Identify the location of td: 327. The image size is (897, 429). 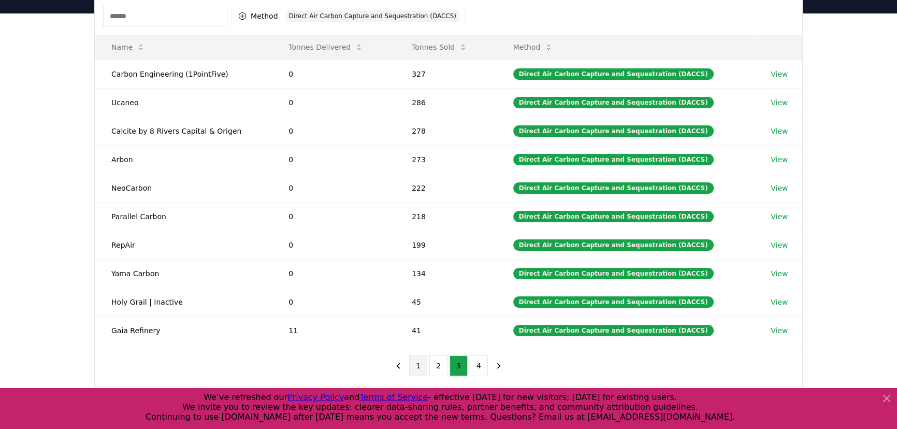
(446, 74).